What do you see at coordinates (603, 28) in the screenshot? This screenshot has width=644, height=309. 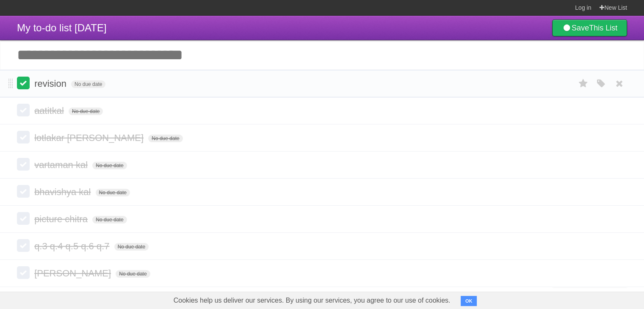 I see `b: This List` at bounding box center [603, 28].